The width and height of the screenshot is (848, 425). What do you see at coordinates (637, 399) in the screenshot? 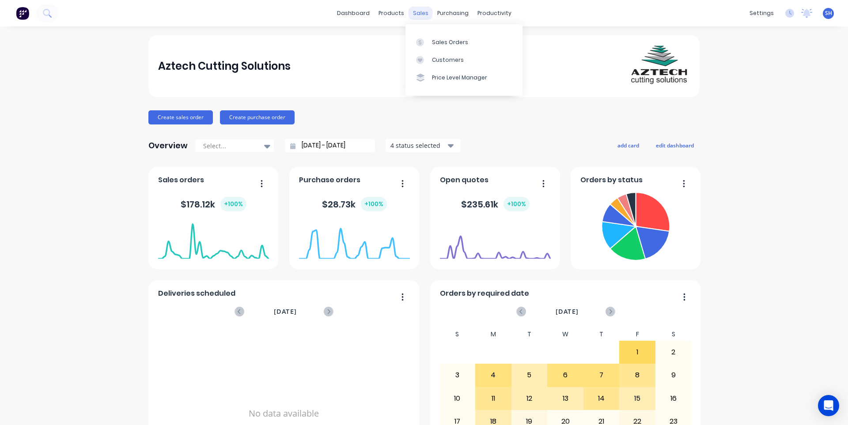
I see `div: 15` at bounding box center [637, 399].